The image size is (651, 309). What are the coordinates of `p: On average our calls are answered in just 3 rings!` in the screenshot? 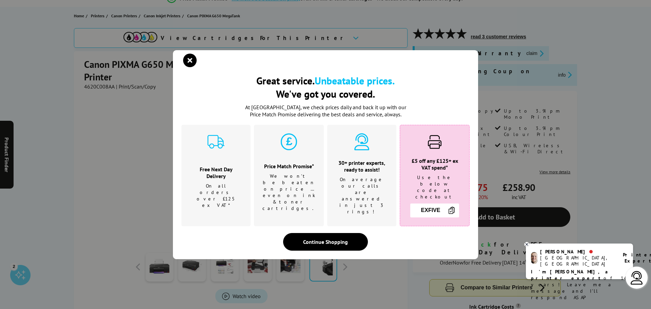 It's located at (362, 196).